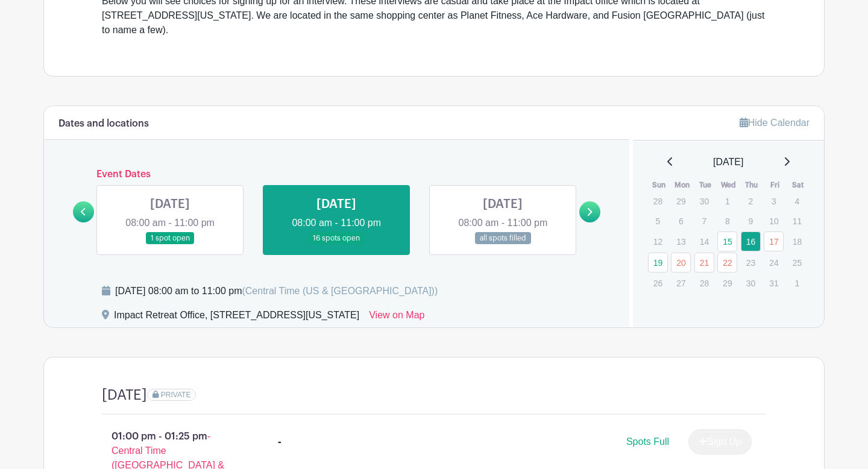 This screenshot has height=469, width=868. I want to click on p: 10, so click(773, 221).